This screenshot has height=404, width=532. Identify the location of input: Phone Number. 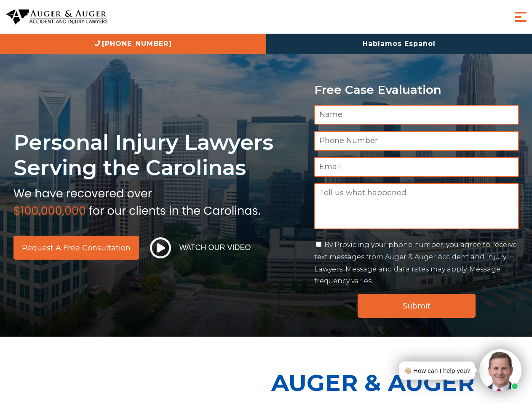
(417, 140).